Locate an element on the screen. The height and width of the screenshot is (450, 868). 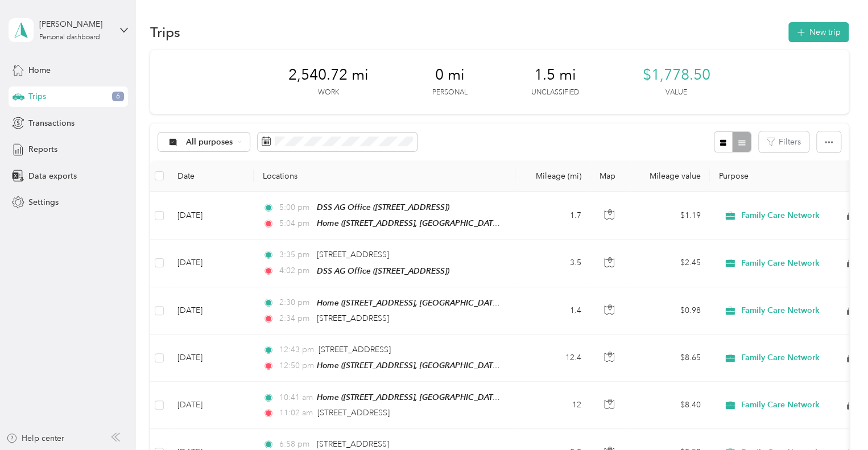
span: Transactions is located at coordinates (51, 123).